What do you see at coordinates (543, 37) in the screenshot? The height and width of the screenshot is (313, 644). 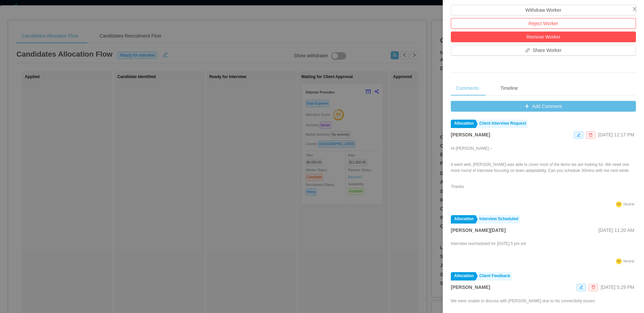 I see `button: Remove Worker` at bounding box center [543, 37].